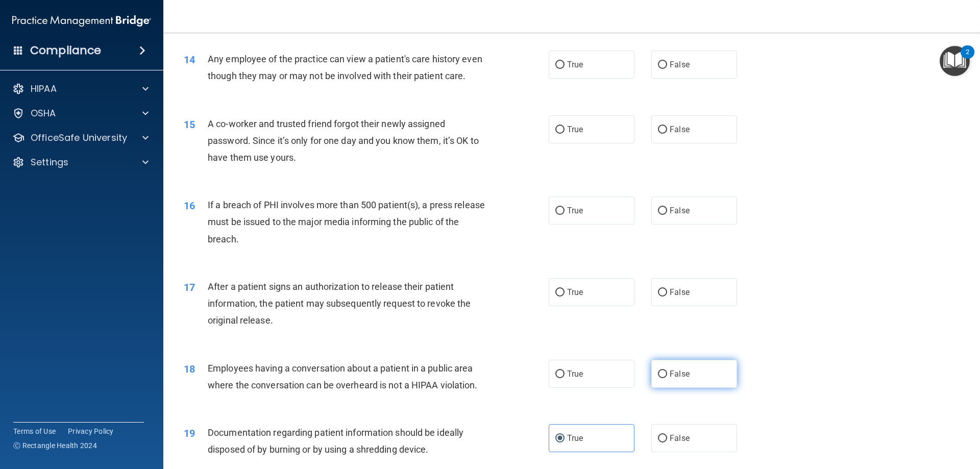  Describe the element at coordinates (78, 138) in the screenshot. I see `p: OfficeSafe University` at that location.